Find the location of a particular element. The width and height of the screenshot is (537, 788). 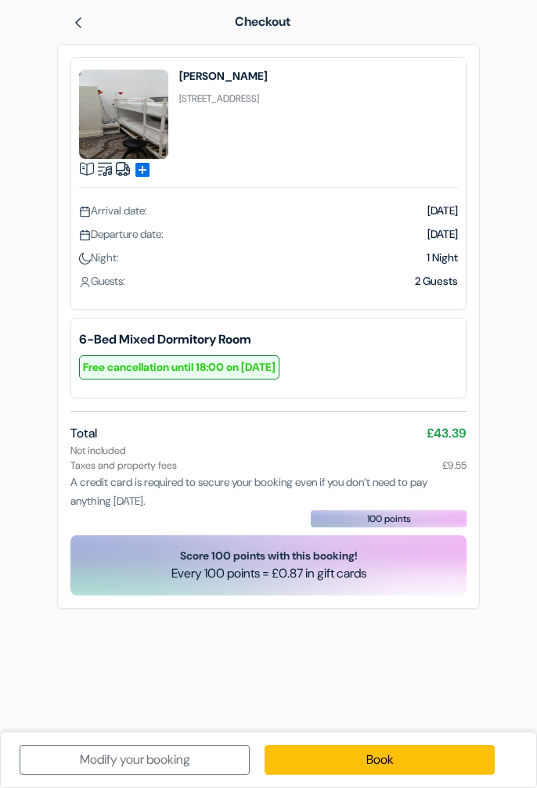

span: Checkout is located at coordinates (262, 21).